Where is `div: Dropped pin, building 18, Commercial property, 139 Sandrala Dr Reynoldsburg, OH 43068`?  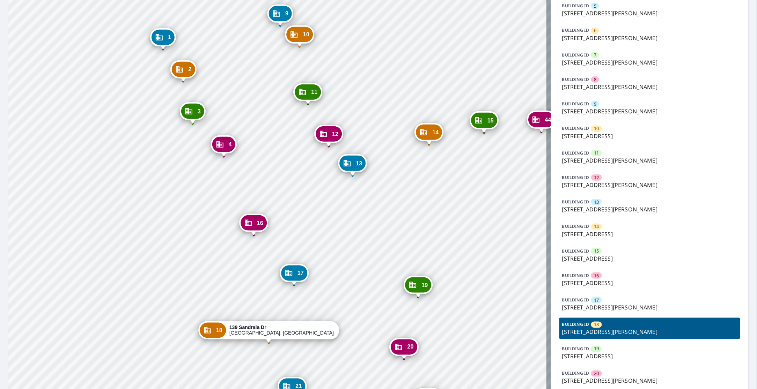 div: Dropped pin, building 18, Commercial property, 139 Sandrala Dr Reynoldsburg, OH 43068 is located at coordinates (268, 332).